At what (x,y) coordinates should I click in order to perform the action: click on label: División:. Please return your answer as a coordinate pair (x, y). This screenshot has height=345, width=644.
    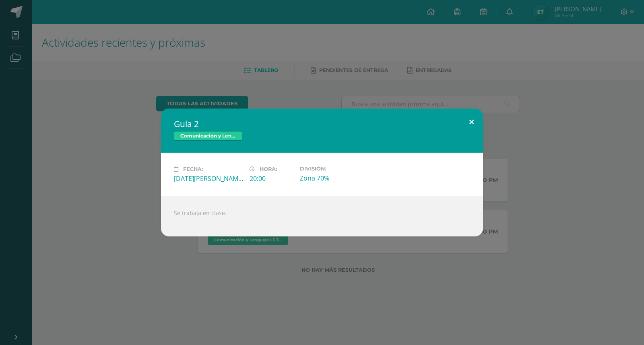
    Looking at the image, I should click on (334, 169).